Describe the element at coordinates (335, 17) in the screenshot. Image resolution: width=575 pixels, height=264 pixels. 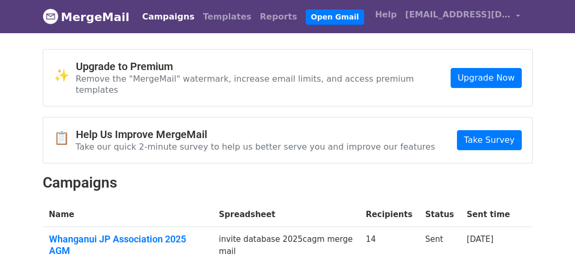
I see `a: Open Gmail` at that location.